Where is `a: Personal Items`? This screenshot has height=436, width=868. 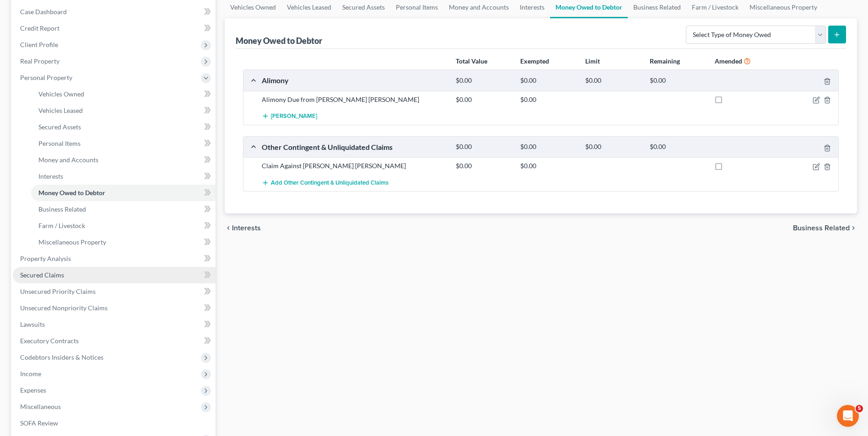 a: Personal Items is located at coordinates (123, 144).